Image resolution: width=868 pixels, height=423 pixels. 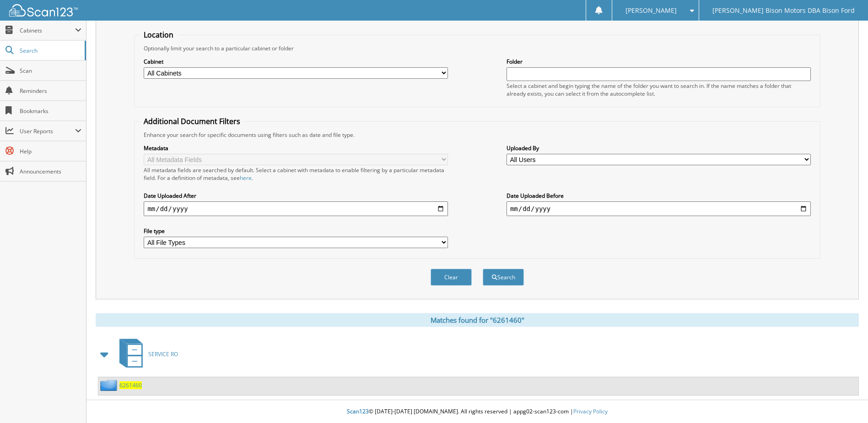 What do you see at coordinates (295, 148) in the screenshot?
I see `label: Metadata` at bounding box center [295, 148].